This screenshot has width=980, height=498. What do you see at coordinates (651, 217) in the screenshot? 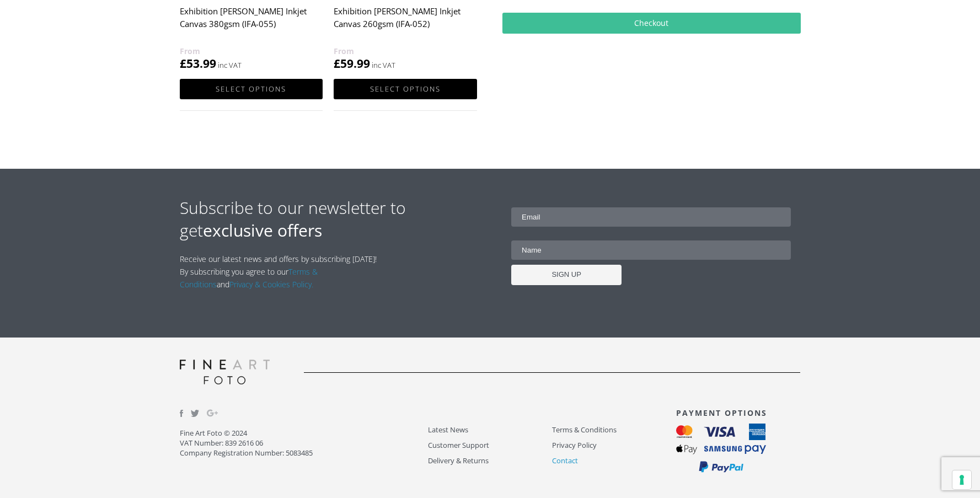
I see `input: Email` at bounding box center [651, 217].